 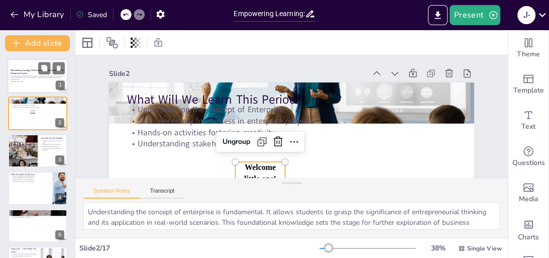 What do you see at coordinates (24, 250) in the screenshot?
I see `p: Diagnostic – Check What You Know!` at bounding box center [24, 250].